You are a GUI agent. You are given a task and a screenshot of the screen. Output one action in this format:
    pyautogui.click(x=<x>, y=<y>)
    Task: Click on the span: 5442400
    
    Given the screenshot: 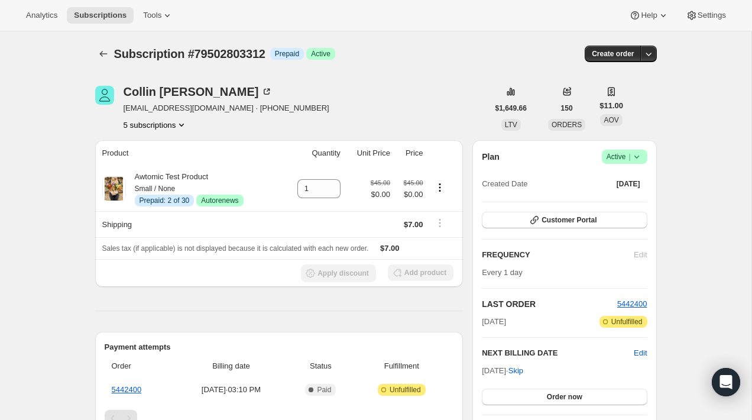 What is the action you would take?
    pyautogui.click(x=632, y=303)
    